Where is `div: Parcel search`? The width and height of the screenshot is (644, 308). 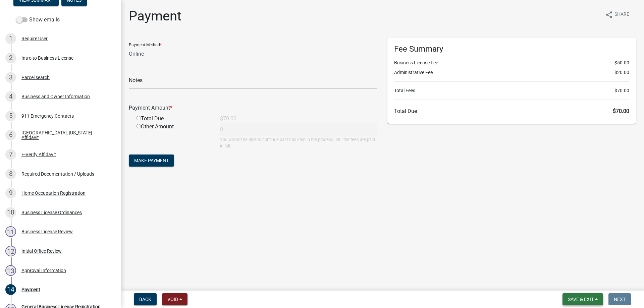 div: Parcel search is located at coordinates (36, 77).